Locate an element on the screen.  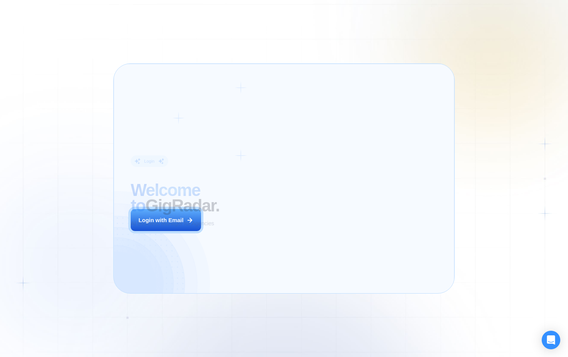
span: Welcome to is located at coordinates (166, 198).